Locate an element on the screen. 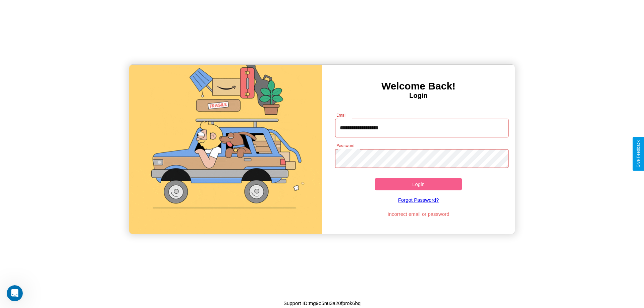 The image size is (644, 308). h3: Welcome Back! is located at coordinates (418, 86).